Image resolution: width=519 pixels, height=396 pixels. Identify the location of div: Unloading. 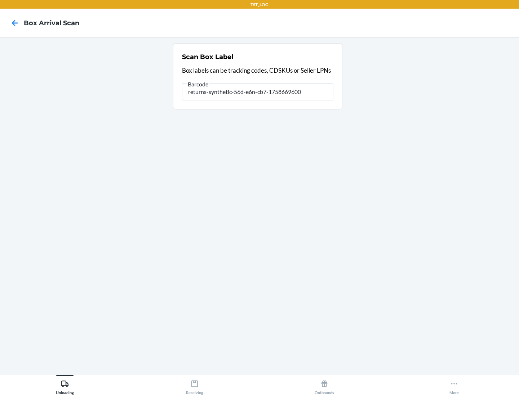
(65, 386).